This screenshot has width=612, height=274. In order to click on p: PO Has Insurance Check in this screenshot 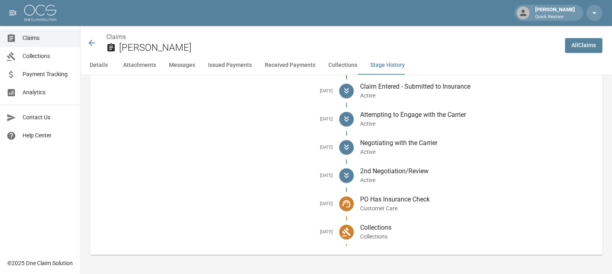, I will do `click(478, 199)`.